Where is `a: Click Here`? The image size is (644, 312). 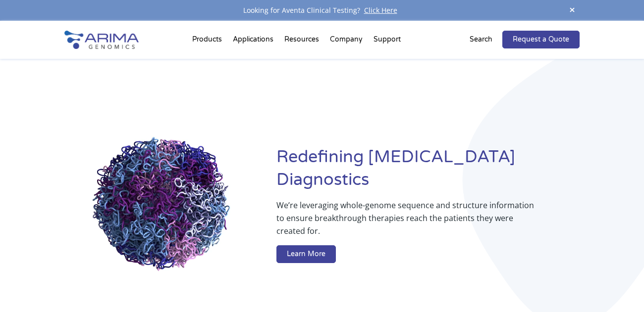
a: Click Here is located at coordinates (380, 10).